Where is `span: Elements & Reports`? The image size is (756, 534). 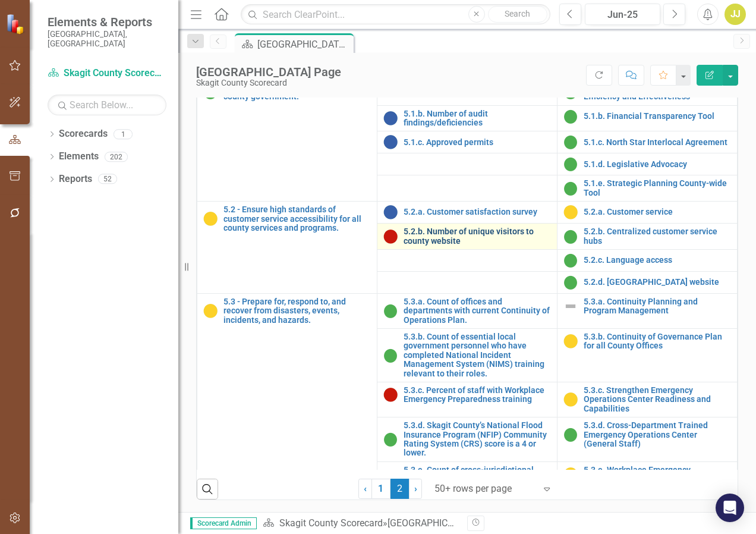 span: Elements & Reports is located at coordinates (107, 22).